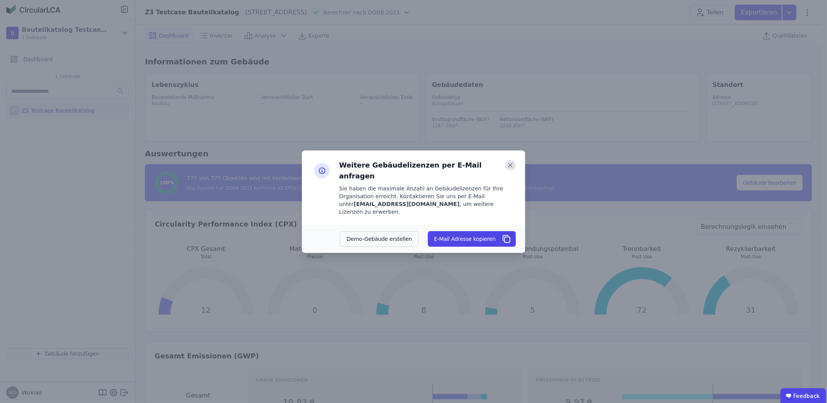 This screenshot has width=827, height=403. What do you see at coordinates (428, 200) in the screenshot?
I see `div: Sie haben die maximale Anzahl an Gebäudelizenzen für Ihre Organisation erreicht. Kontaktieren Sie...` at bounding box center [428, 200].